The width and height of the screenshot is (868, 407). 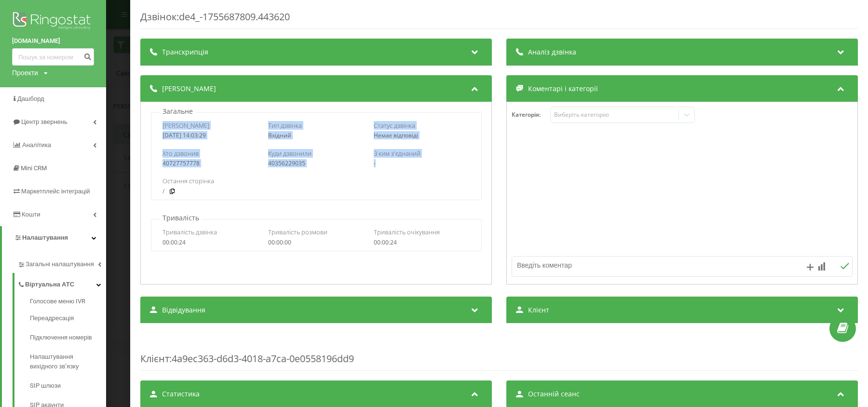 I want to click on div: 00:00:00, so click(x=316, y=242).